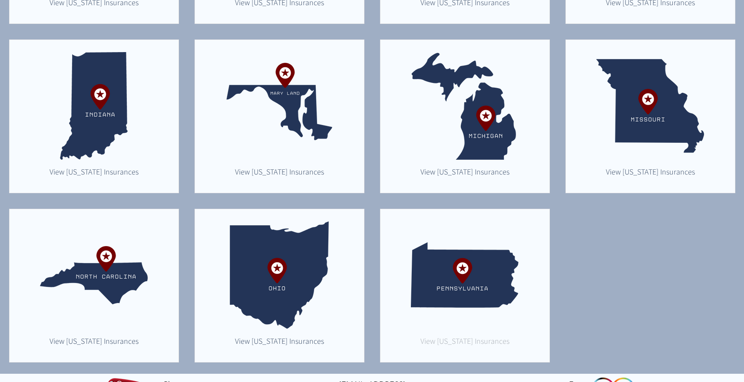  I want to click on a: View North Carolina Insurances, so click(94, 341).